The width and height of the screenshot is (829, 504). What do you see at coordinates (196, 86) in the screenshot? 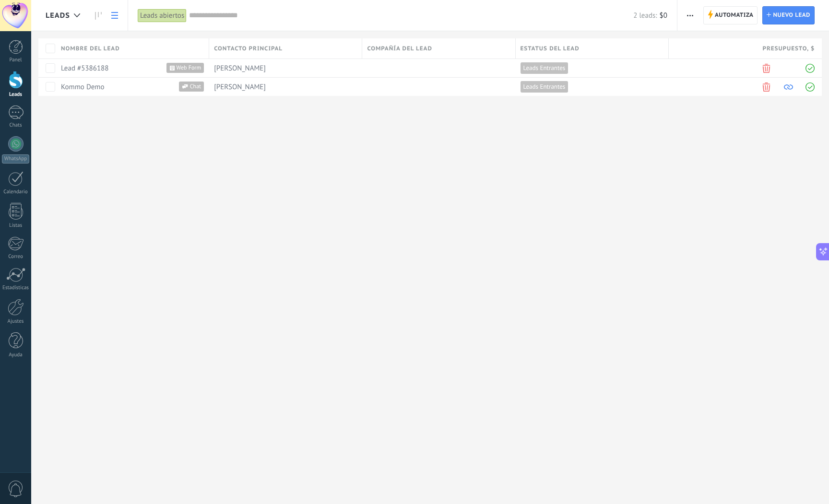
I see `span: Chat` at bounding box center [196, 86].